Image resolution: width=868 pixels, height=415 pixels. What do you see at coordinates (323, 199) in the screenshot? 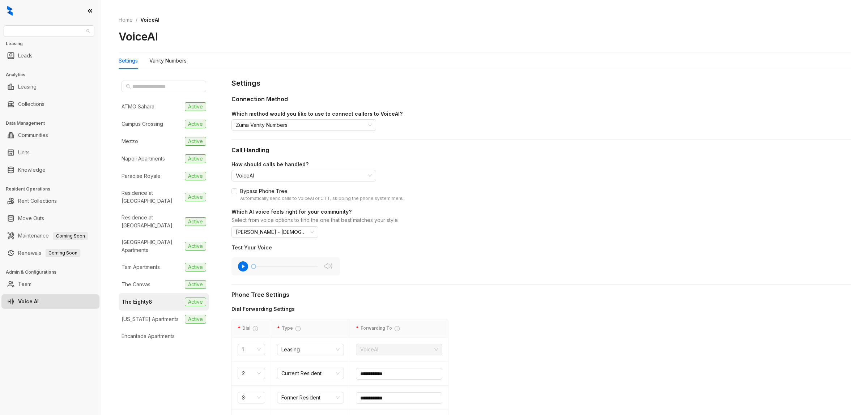
I see `div: Automatically send calls to VoiceAI or CTT, skipping the phone system menu.` at bounding box center [323, 199].